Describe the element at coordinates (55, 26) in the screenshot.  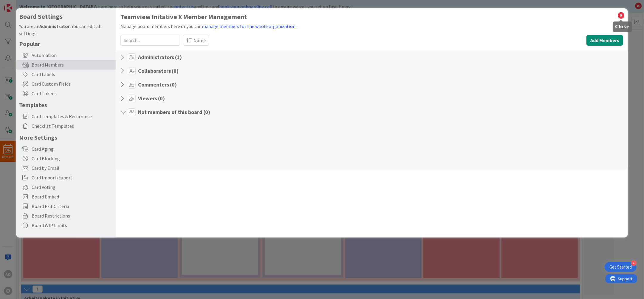
I see `b: Administrator` at that location.